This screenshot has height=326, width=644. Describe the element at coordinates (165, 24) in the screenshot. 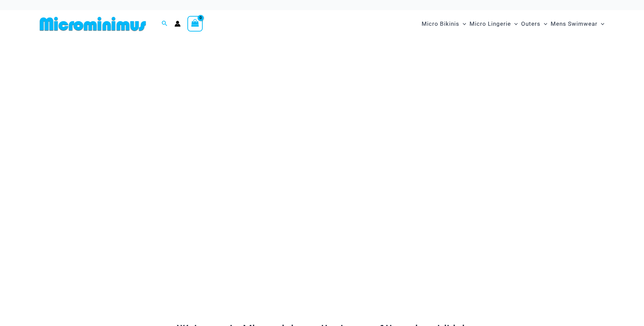

I see `a: Search icon link` at that location.